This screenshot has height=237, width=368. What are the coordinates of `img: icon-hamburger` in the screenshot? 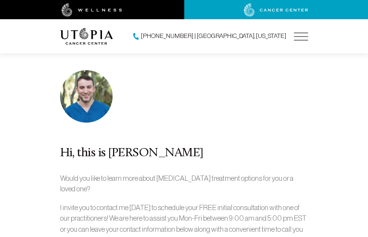 It's located at (302, 37).